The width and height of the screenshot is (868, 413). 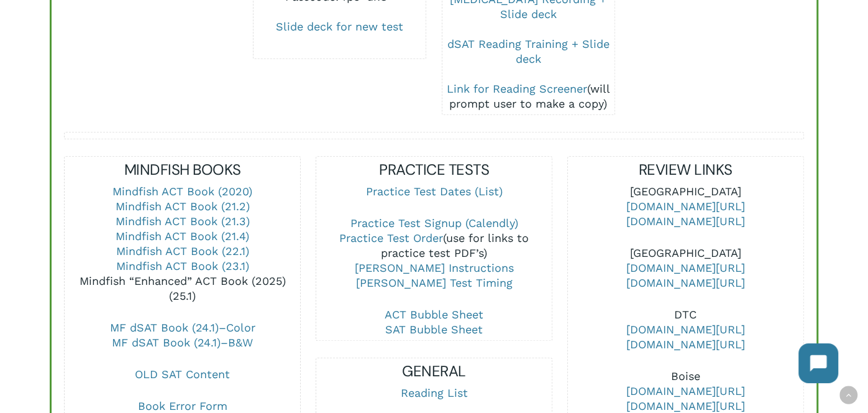 What do you see at coordinates (182, 373) in the screenshot?
I see `a: OLD SAT Content` at bounding box center [182, 373].